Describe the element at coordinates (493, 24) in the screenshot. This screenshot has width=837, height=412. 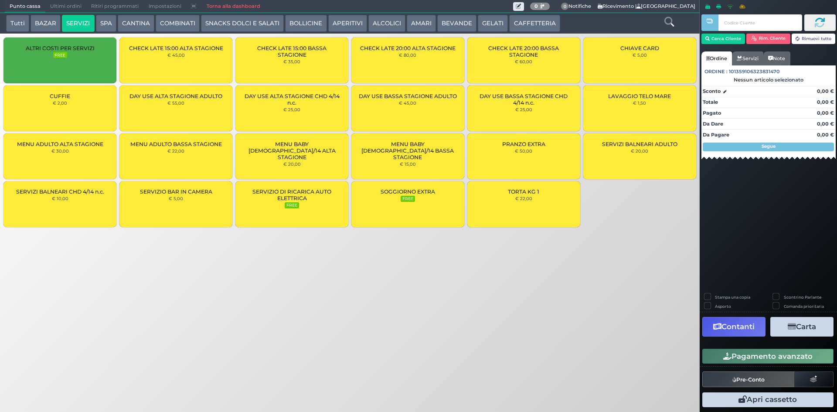
I see `button: GELATI` at that location.